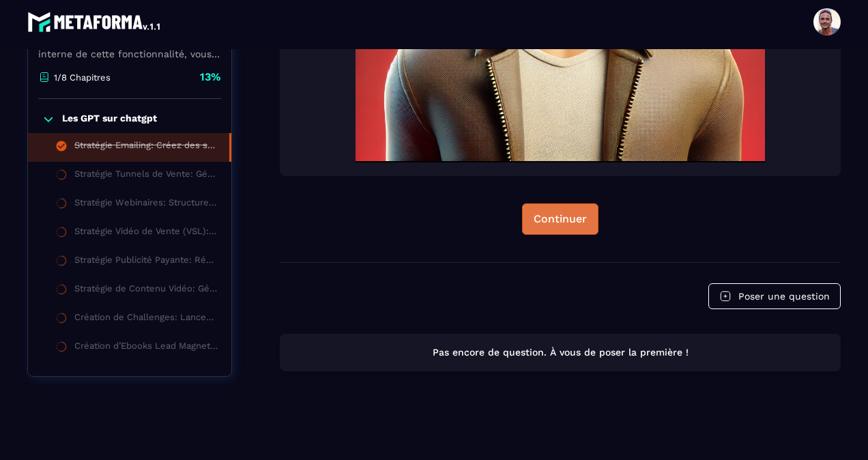 This screenshot has width=868, height=460. Describe the element at coordinates (561, 352) in the screenshot. I see `p: Pas encore de question. À vous de poser la première !` at that location.